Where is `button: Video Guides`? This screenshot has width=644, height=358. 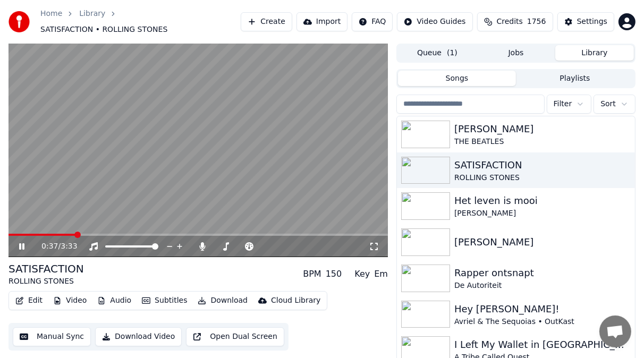 button: Video Guides is located at coordinates (434, 21).